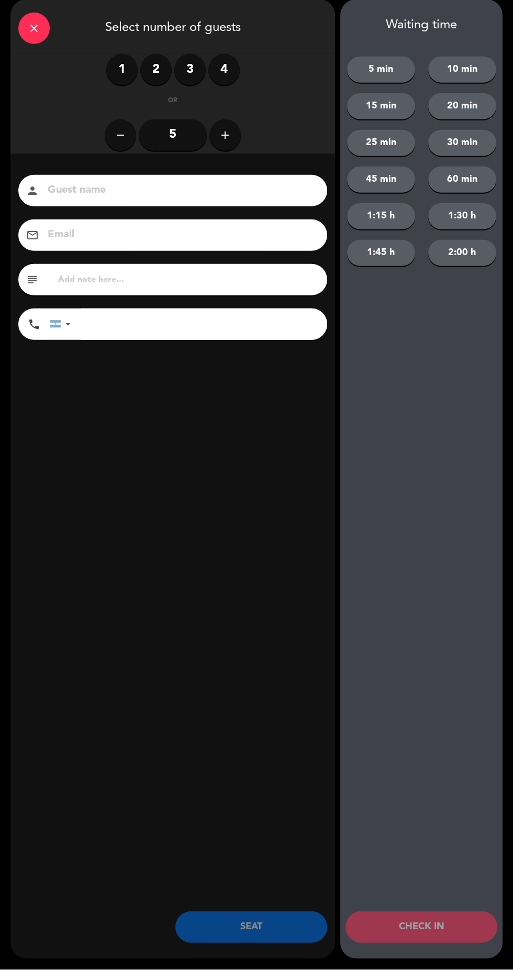 The image size is (513, 980). What do you see at coordinates (225, 146) in the screenshot?
I see `i: add` at bounding box center [225, 146].